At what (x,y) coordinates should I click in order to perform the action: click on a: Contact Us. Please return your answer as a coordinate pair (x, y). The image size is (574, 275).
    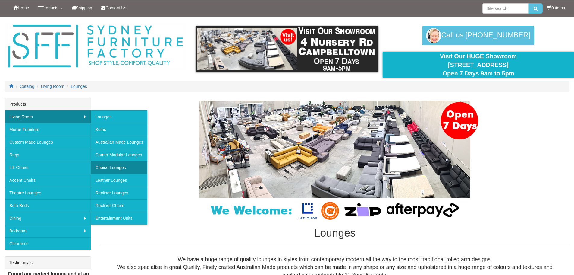
    Looking at the image, I should click on (114, 8).